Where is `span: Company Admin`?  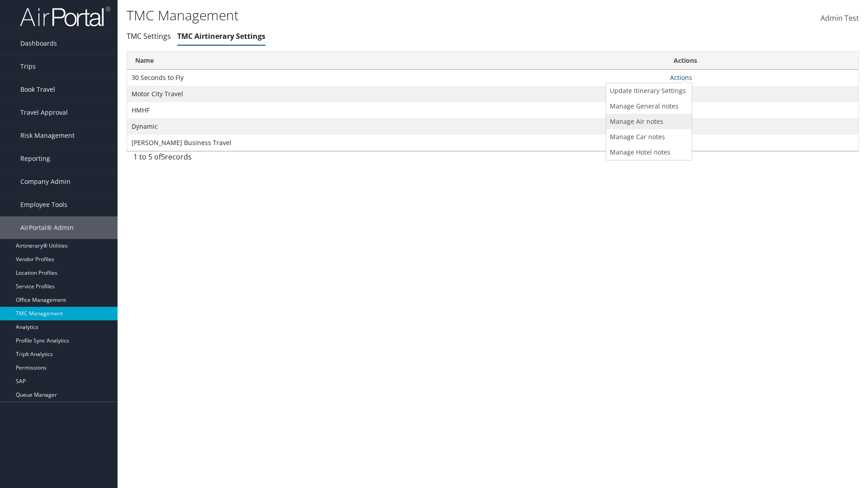 span: Company Admin is located at coordinates (45, 181).